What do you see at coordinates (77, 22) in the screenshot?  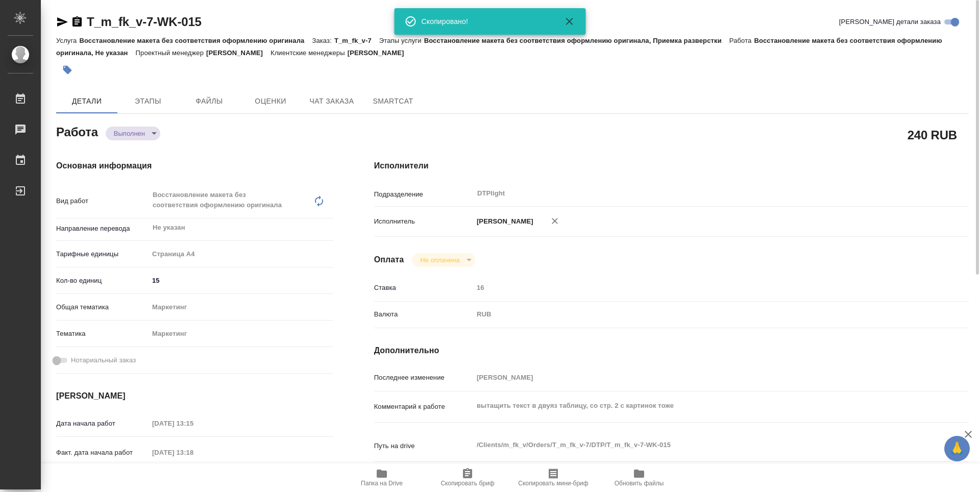 I see `button: Скопировать ссылку` at bounding box center [77, 22].